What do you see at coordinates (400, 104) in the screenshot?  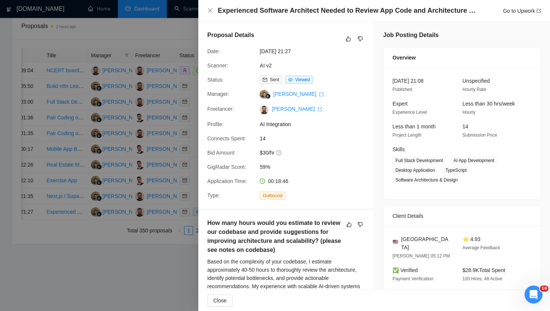 I see `span: Expert` at bounding box center [400, 104].